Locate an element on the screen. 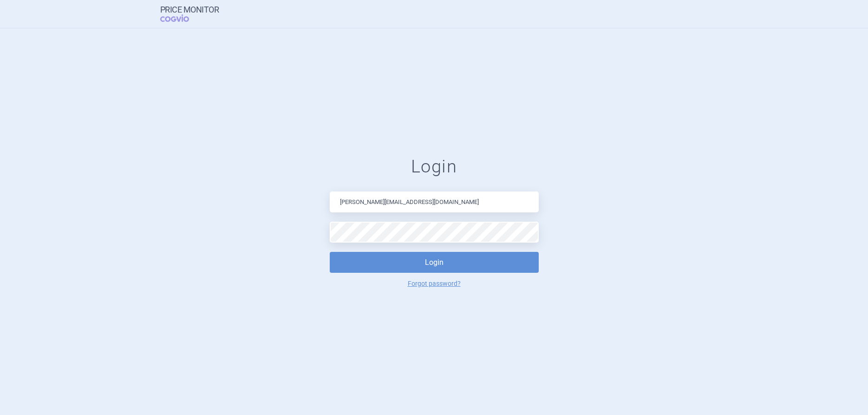  span: COGVIO is located at coordinates (181, 18).